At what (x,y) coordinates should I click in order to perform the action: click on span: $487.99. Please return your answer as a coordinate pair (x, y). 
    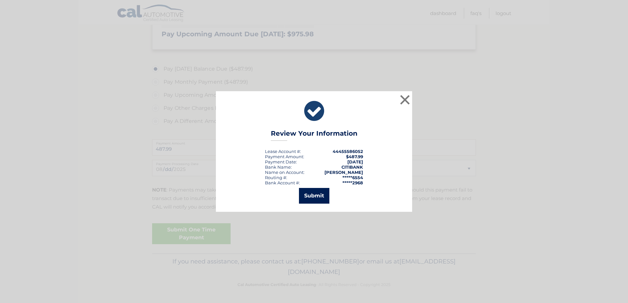
    Looking at the image, I should click on (355, 157).